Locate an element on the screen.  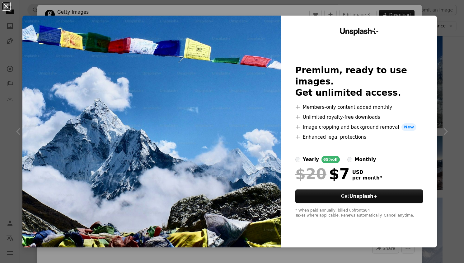
div: monthly is located at coordinates (365, 159).